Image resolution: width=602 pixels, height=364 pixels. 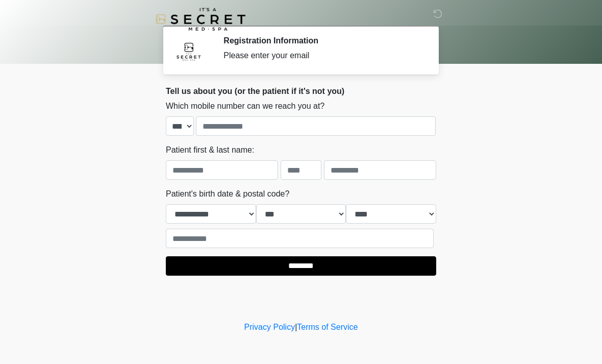 I want to click on a: Terms of Service, so click(x=327, y=327).